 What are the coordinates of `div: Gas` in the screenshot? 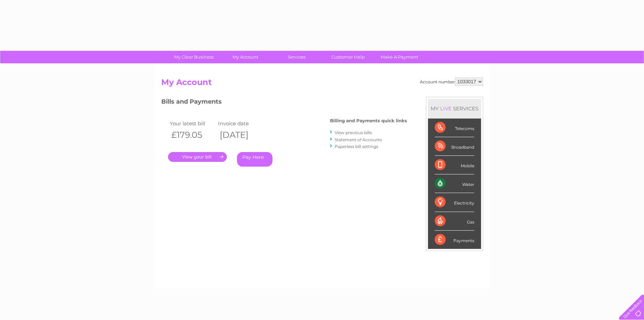 It's located at (454, 221).